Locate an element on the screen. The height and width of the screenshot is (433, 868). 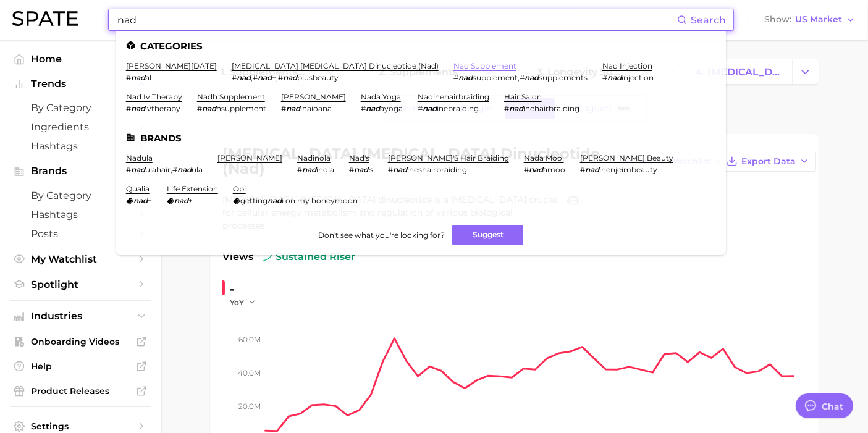
a: nadinehairbraiding is located at coordinates (453, 96).